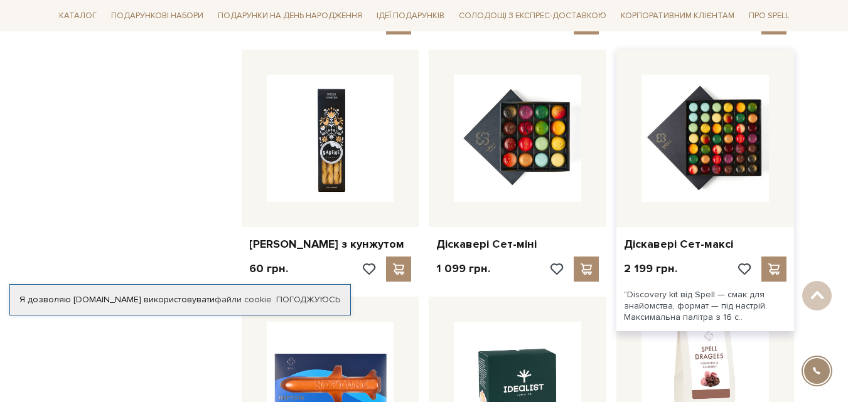  Describe the element at coordinates (650, 269) in the screenshot. I see `p: 2 199 грн.` at that location.